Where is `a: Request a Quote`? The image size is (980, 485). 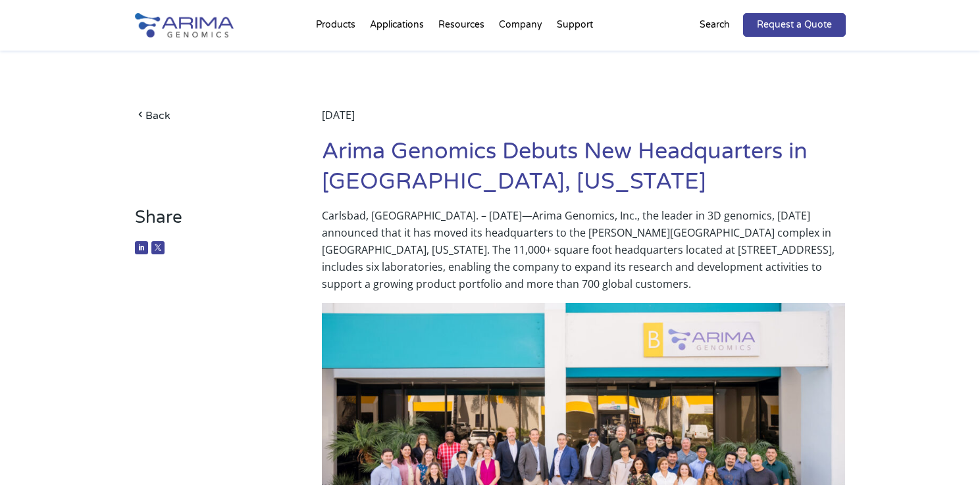
a: Request a Quote is located at coordinates (795, 25).